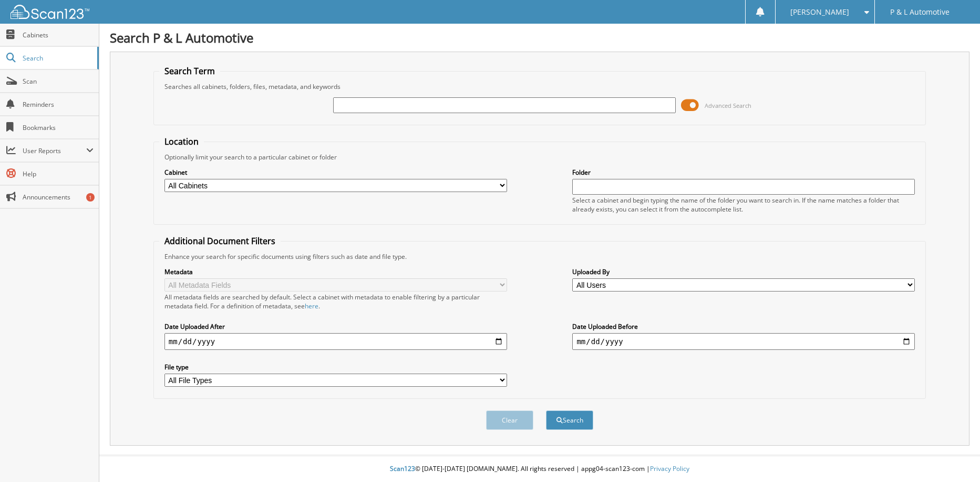 The image size is (980, 482). Describe the element at coordinates (336, 301) in the screenshot. I see `div: All metadata fields are searched by default. Select a cabinet with metadata to enable filtering b...` at that location.